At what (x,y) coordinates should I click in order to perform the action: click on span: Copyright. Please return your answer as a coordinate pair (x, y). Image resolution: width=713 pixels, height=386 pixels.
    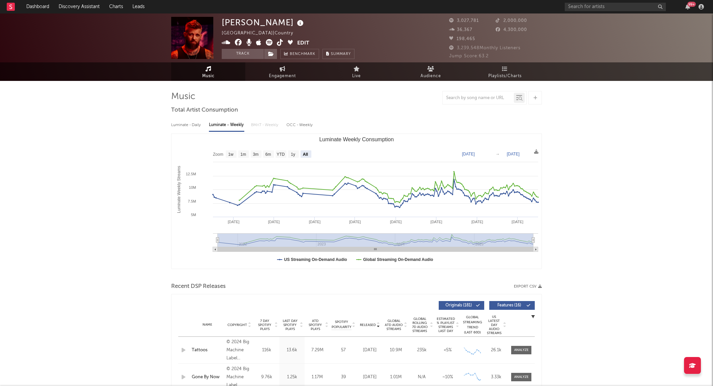
    Looking at the image, I should click on (237, 325).